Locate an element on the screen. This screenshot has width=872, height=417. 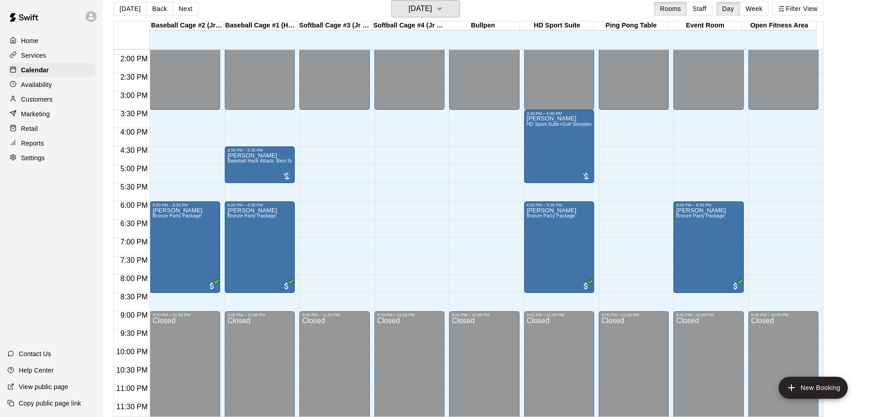
button: Back is located at coordinates (159, 9).